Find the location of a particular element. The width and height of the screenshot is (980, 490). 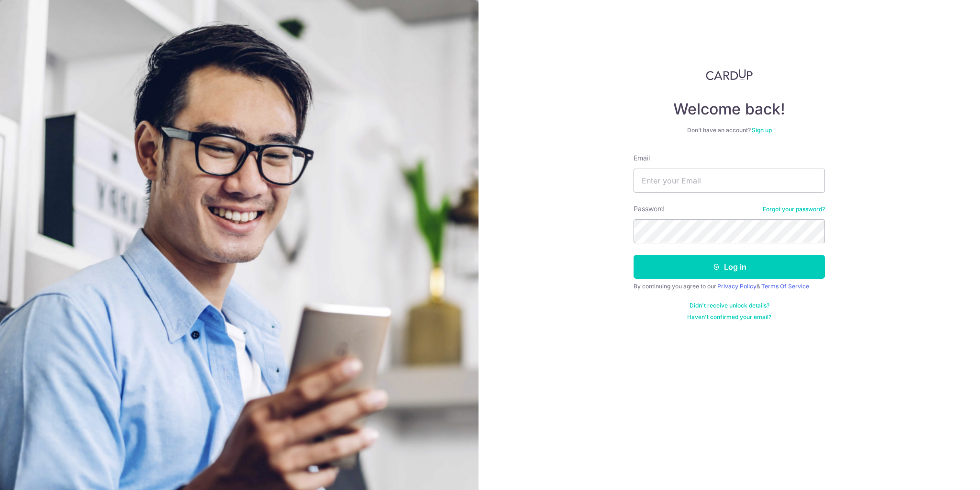

a: Sign up is located at coordinates (762, 130).